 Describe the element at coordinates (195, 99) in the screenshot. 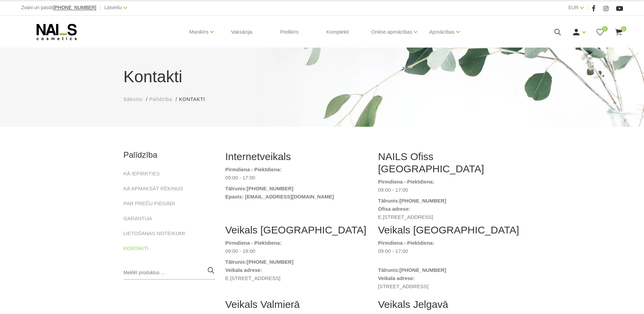

I see `li: Kontakti` at that location.